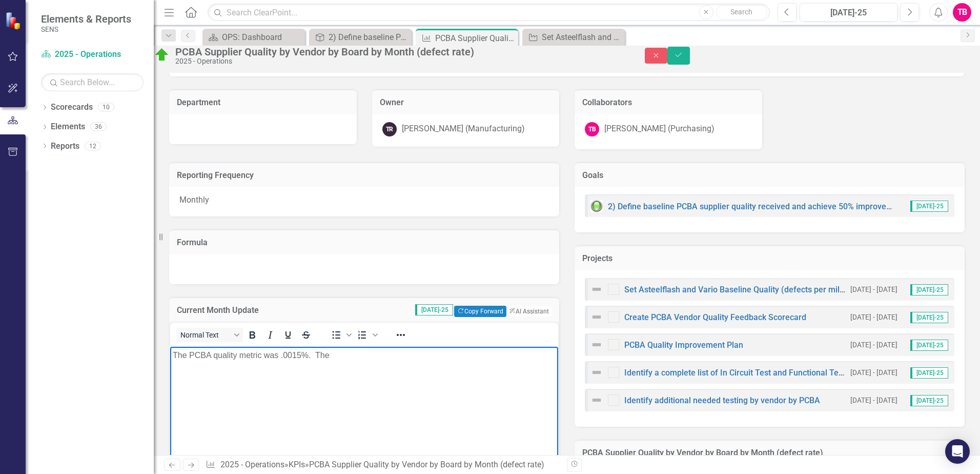 This screenshot has height=474, width=980. I want to click on input: Search ClearPoint..., so click(489, 12).